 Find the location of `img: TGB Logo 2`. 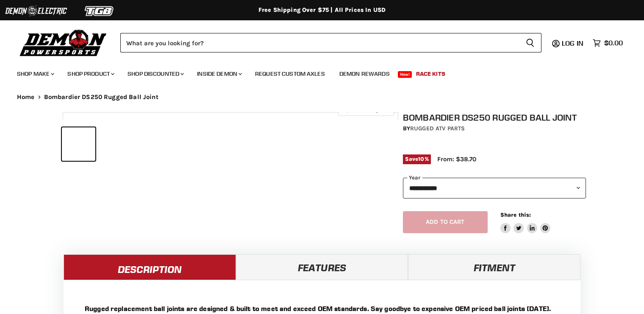

img: TGB Logo 2 is located at coordinates (99, 11).